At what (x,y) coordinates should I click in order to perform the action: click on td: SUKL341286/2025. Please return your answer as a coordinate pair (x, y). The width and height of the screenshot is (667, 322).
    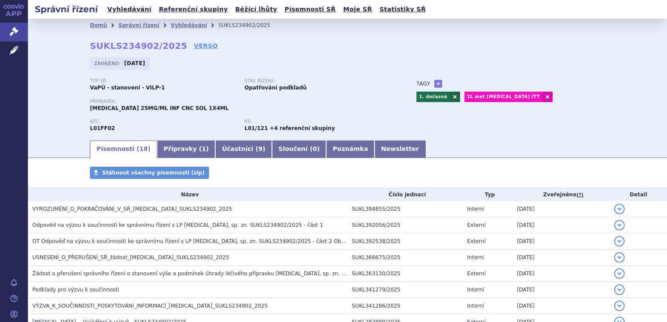
    Looking at the image, I should click on (405, 306).